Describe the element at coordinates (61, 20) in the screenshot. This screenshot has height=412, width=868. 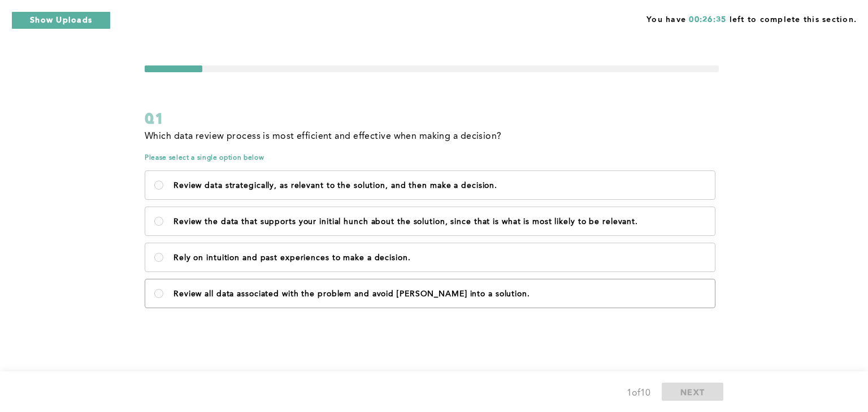
I see `button: Show Uploads` at that location.